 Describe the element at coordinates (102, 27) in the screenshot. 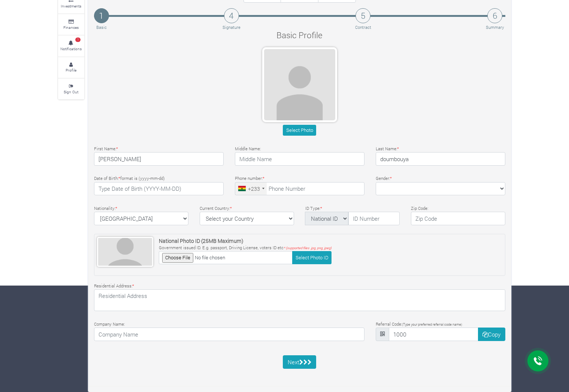

I see `p: Basic` at that location.